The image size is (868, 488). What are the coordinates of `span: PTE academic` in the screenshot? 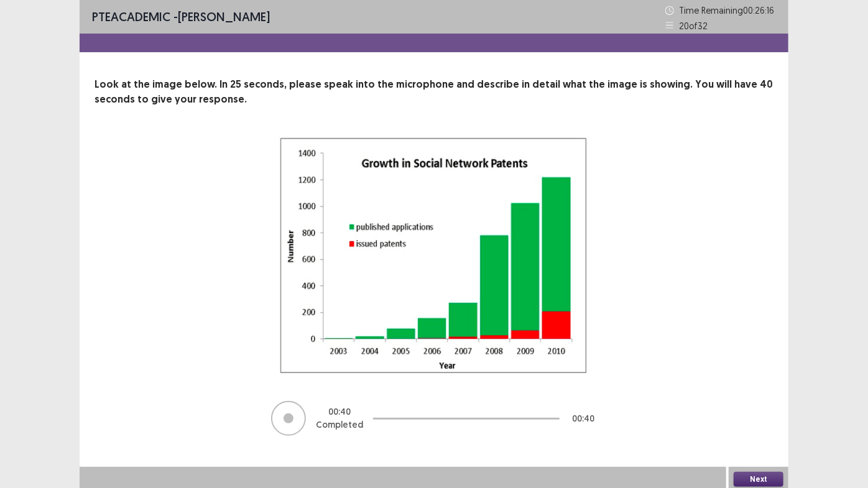 It's located at (131, 16).